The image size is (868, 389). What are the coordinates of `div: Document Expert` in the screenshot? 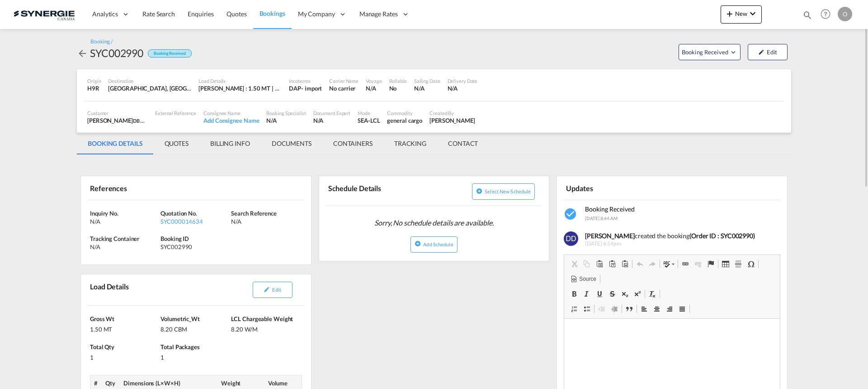 It's located at (332, 113).